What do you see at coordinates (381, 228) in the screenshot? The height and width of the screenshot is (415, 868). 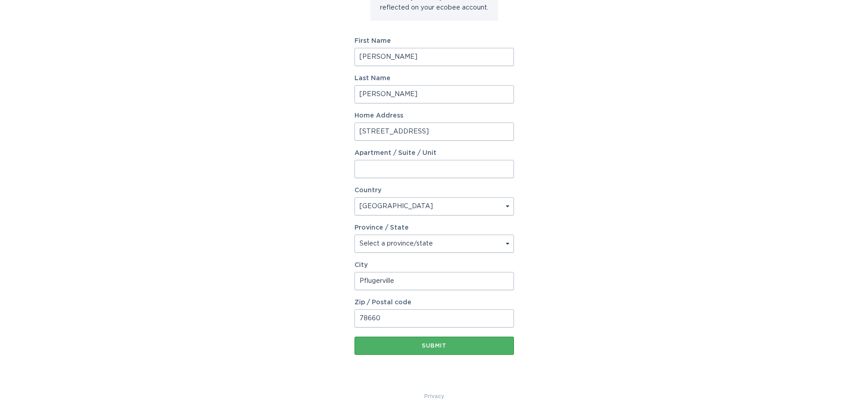 I see `label: Province / State` at bounding box center [381, 228].